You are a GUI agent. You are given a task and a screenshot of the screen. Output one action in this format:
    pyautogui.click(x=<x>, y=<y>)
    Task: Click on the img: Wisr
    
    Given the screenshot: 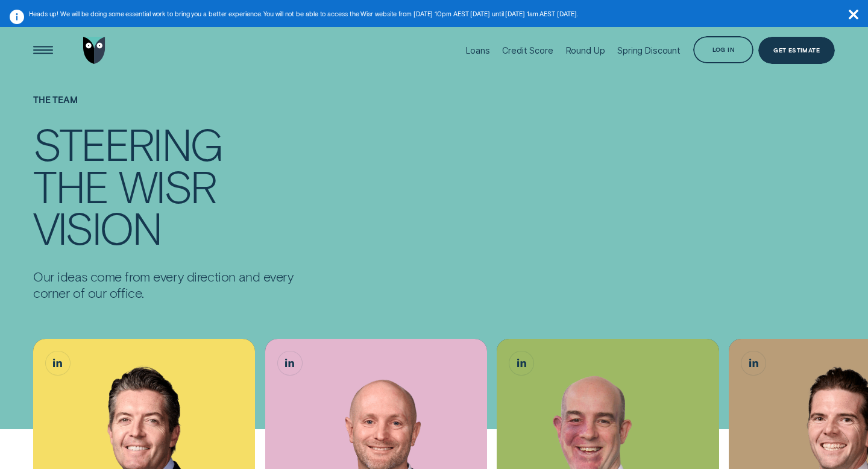 What is the action you would take?
    pyautogui.click(x=94, y=50)
    